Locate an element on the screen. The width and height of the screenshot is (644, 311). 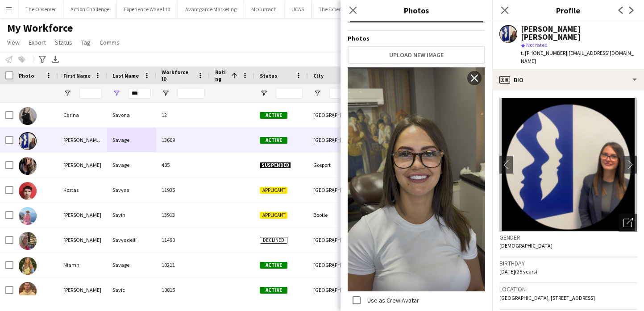
div: 12 is located at coordinates (183, 115).